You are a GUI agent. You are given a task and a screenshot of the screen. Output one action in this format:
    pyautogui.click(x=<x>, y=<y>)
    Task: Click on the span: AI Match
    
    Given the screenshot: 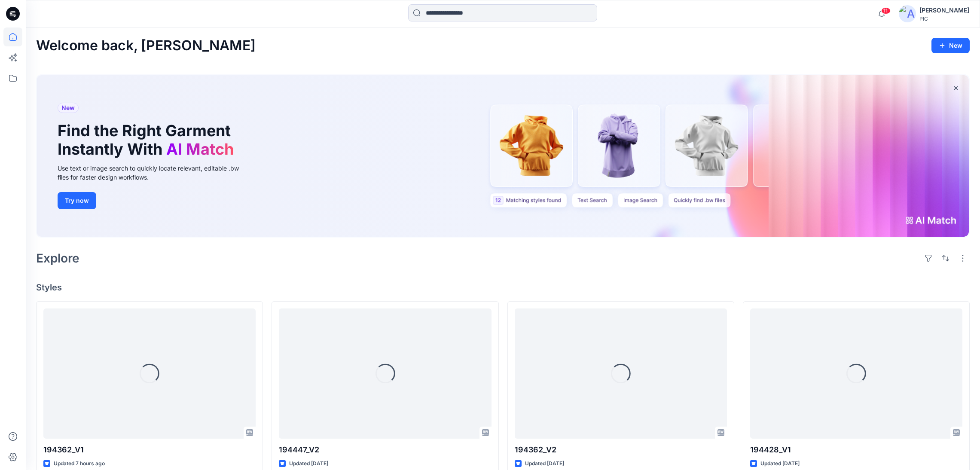 What is the action you would take?
    pyautogui.click(x=199, y=149)
    